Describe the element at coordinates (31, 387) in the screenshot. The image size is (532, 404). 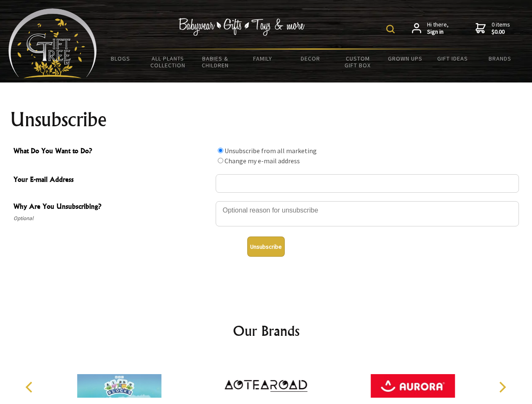
I see `button: Previous` at that location.